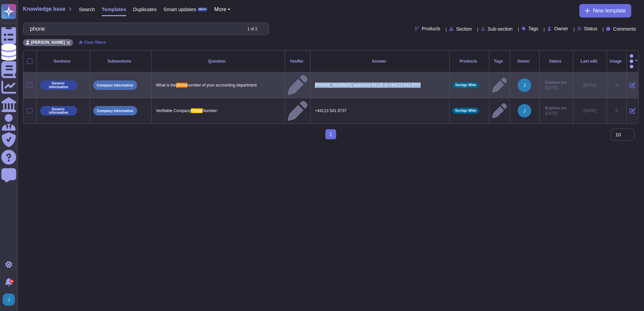 The image size is (644, 311). What do you see at coordinates (222, 85) in the screenshot?
I see `span: number of your accounting department` at bounding box center [222, 85].